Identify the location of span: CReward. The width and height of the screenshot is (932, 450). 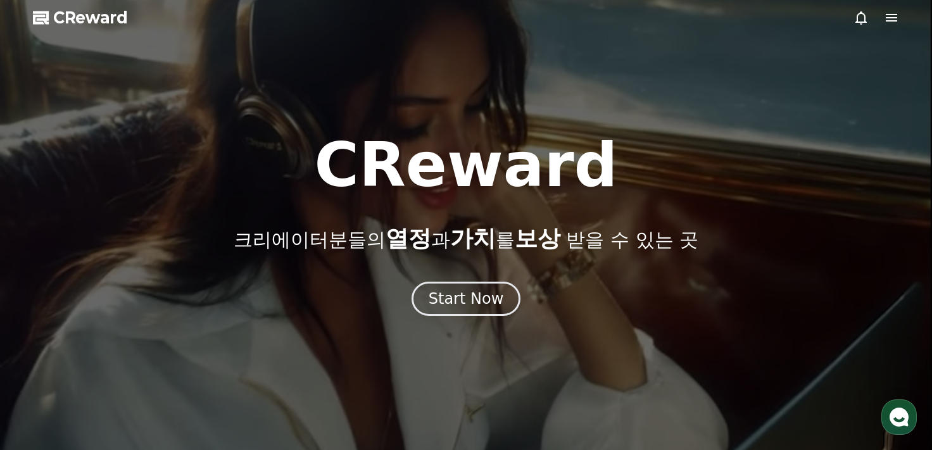
(91, 18).